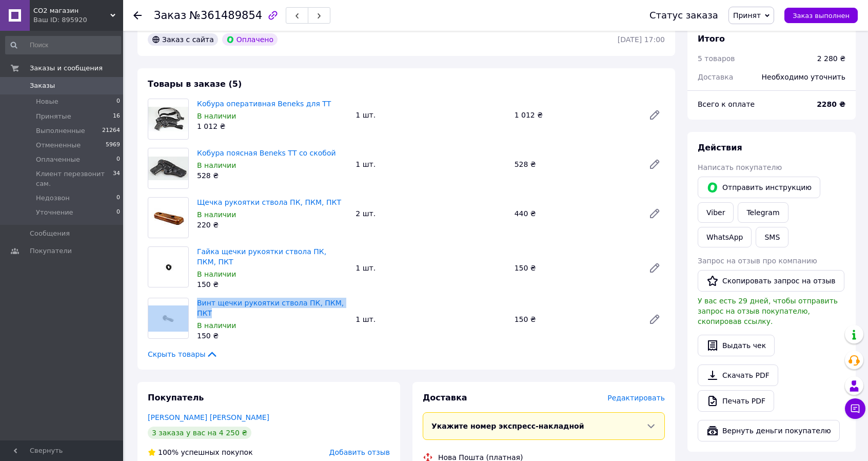 This screenshot has width=868, height=461. I want to click on span: Всего к оплате, so click(726, 105).